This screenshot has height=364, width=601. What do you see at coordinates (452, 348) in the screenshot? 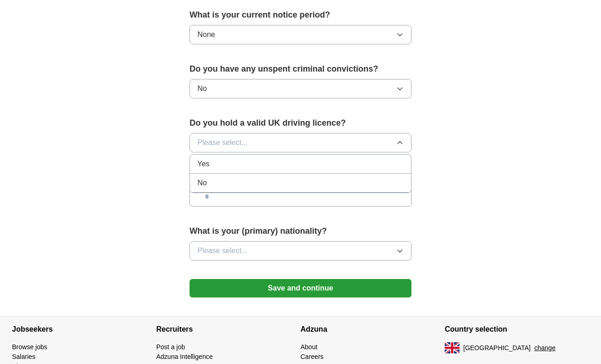
I see `img: UK flag` at bounding box center [452, 348].